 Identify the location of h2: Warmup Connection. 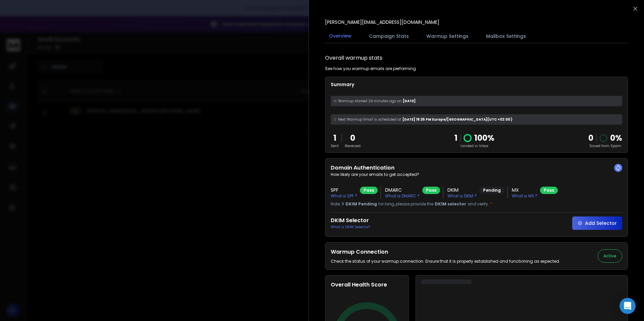
(446, 252).